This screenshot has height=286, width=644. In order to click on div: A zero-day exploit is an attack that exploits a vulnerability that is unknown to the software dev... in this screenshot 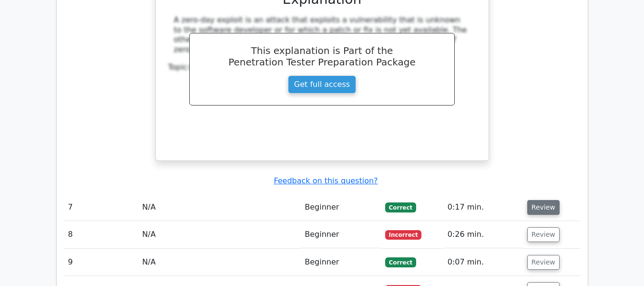, I will do `click(322, 35)`.